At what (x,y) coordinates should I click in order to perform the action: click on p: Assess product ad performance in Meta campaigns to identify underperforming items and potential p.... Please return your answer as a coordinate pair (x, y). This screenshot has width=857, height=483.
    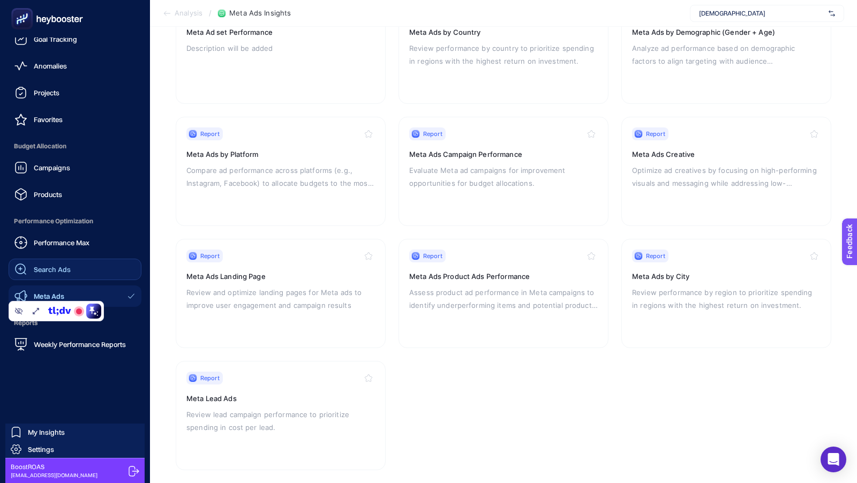
    Looking at the image, I should click on (503, 299).